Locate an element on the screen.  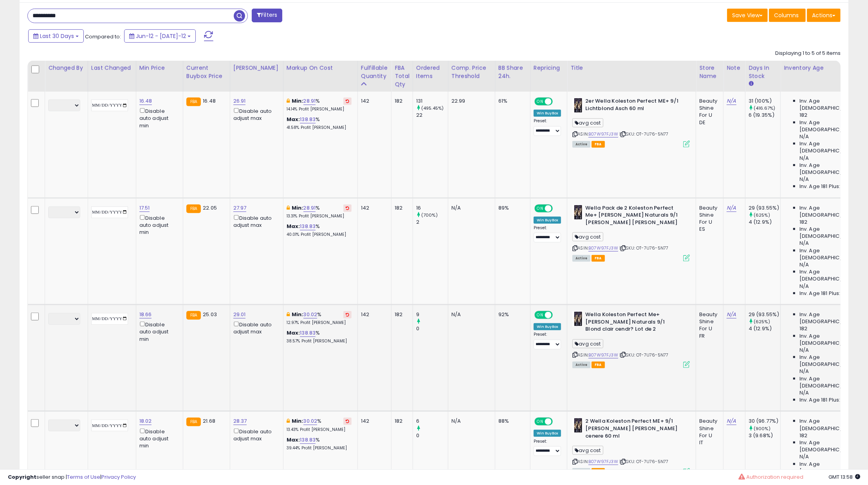
div: 22.99 is located at coordinates (470, 101).